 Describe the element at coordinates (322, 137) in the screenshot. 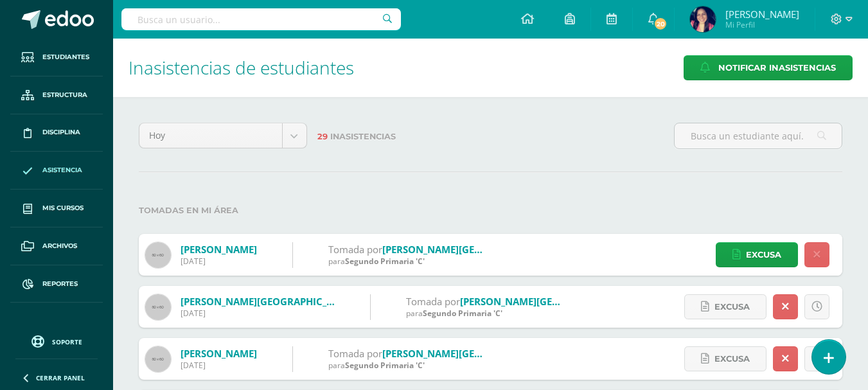

I see `span: 29` at that location.